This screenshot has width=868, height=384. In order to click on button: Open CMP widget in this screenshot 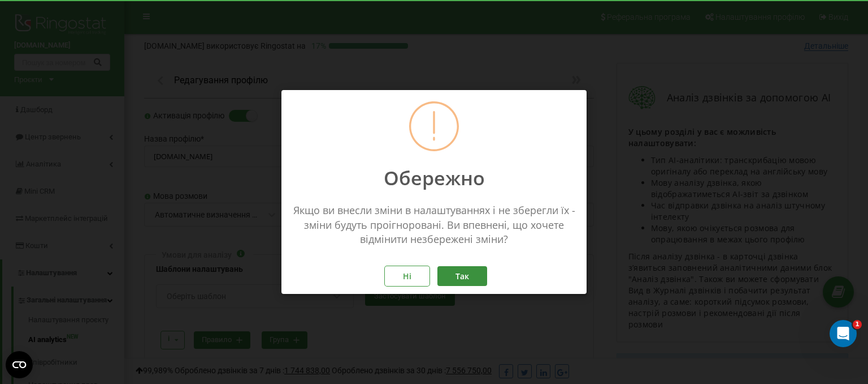, I will do `click(19, 364)`.